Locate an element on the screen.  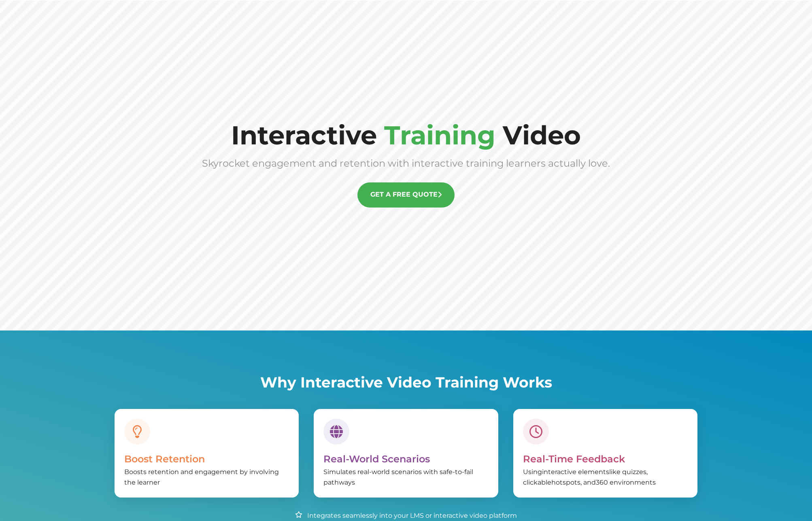
span: Boost Retention is located at coordinates (164, 458).